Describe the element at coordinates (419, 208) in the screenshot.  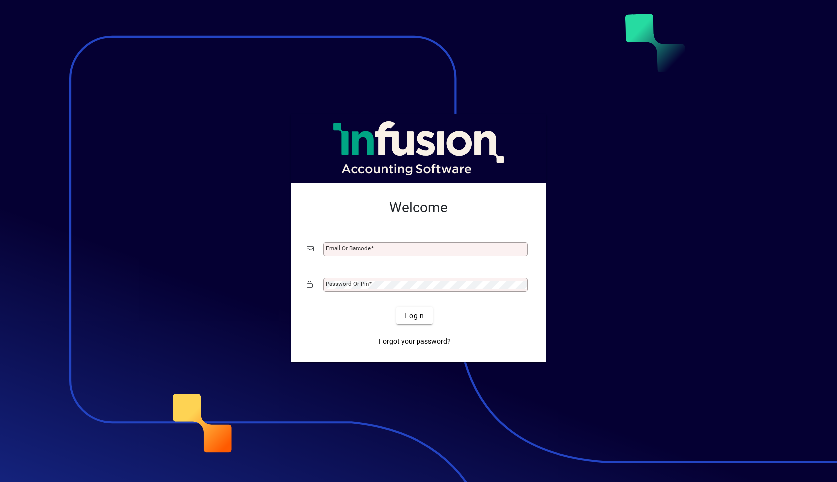
I see `h2: Welcome` at that location.